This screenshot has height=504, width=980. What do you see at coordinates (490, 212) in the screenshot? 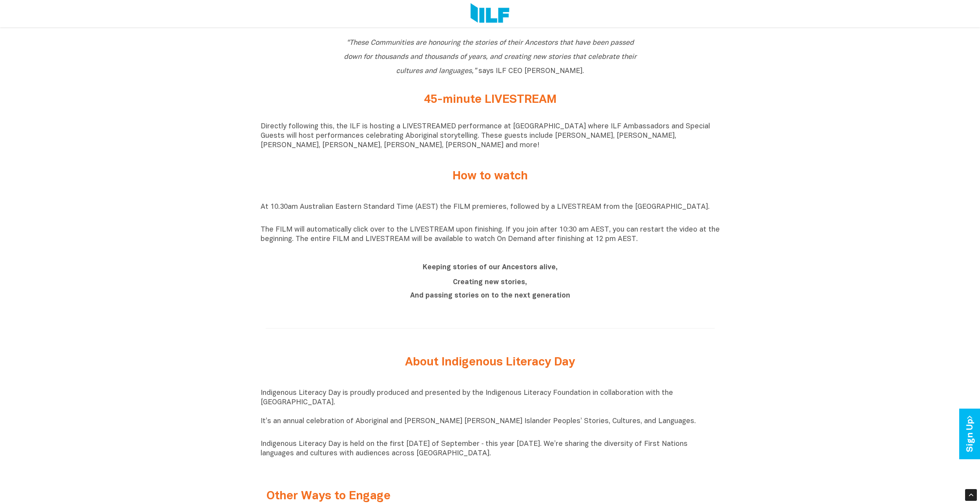
I see `p: At 10.30am Australian Eastern Standard Time (AEST) the FILM premieres, followed by a LIVESTREAM f...` at bounding box center [490, 212].